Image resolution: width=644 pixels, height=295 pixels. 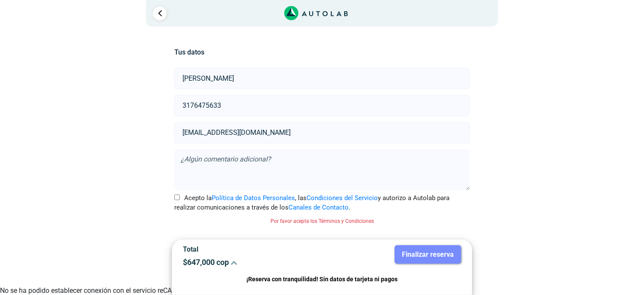 What do you see at coordinates (249, 262) in the screenshot?
I see `p: $ 647,000 cop` at bounding box center [249, 262].